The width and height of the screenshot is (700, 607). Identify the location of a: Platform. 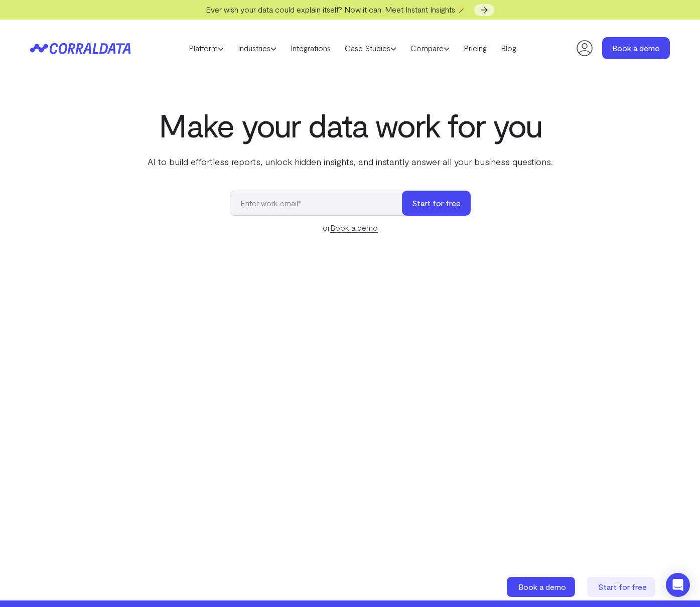
(206, 48).